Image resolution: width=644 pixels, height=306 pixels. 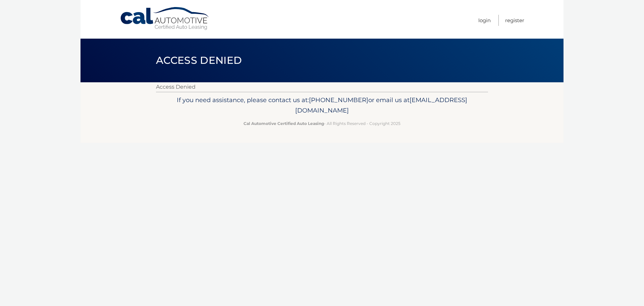 What do you see at coordinates (322, 123) in the screenshot?
I see `p: - All Rights Reserved - Copyright 2025` at bounding box center [322, 123].